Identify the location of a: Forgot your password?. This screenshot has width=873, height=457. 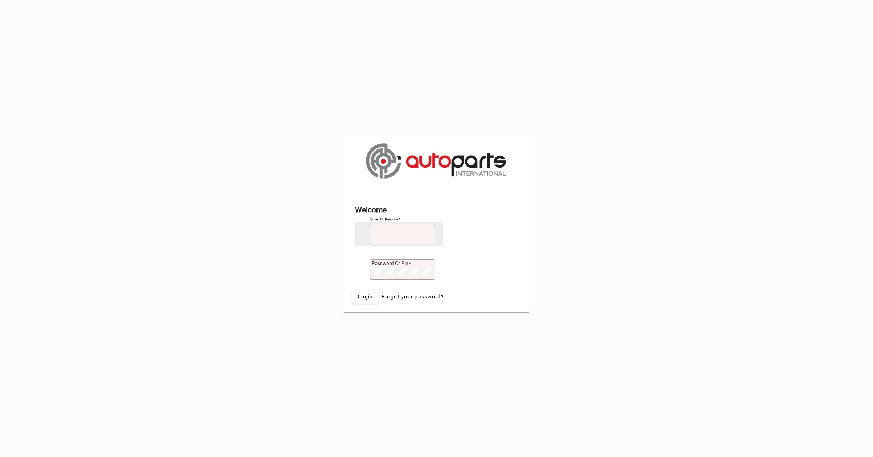
(412, 297).